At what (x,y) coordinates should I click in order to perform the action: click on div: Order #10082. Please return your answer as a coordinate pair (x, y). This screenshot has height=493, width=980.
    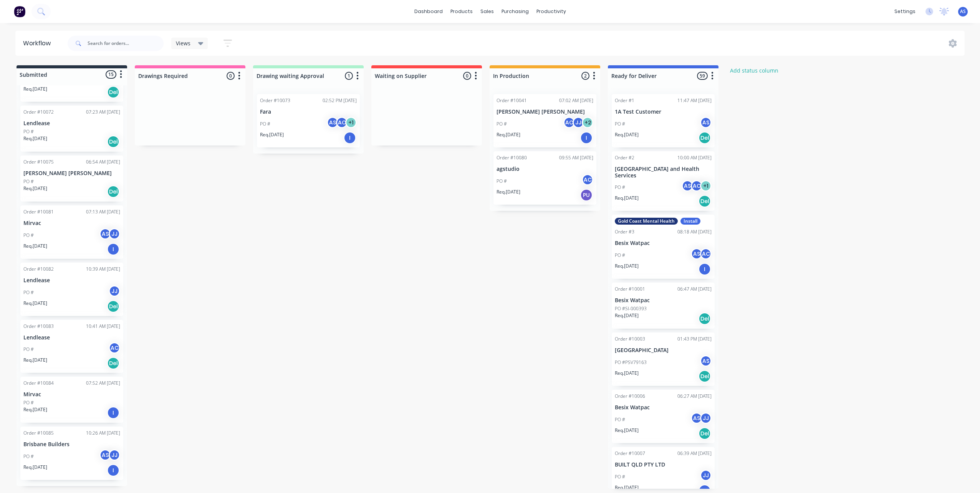
    Looking at the image, I should click on (38, 270).